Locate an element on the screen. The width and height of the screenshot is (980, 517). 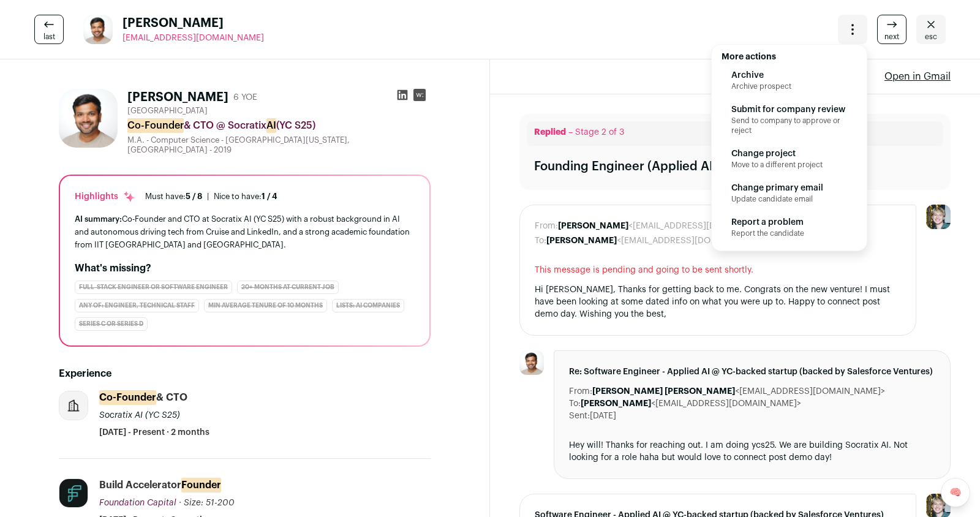
a: next is located at coordinates (892, 29).